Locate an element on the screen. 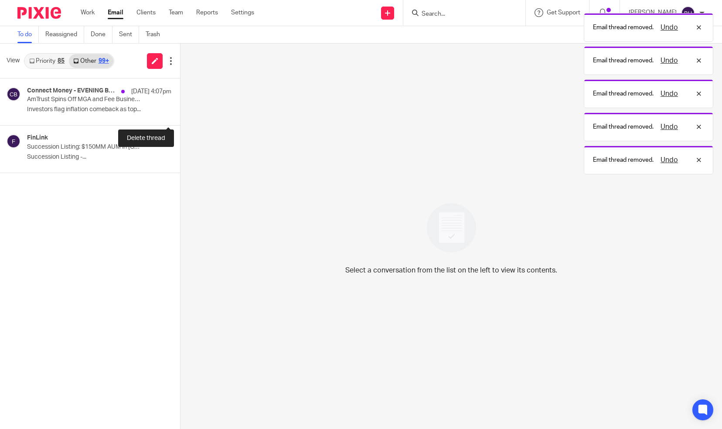 The width and height of the screenshot is (722, 429). h4: FinLink is located at coordinates (37, 138).